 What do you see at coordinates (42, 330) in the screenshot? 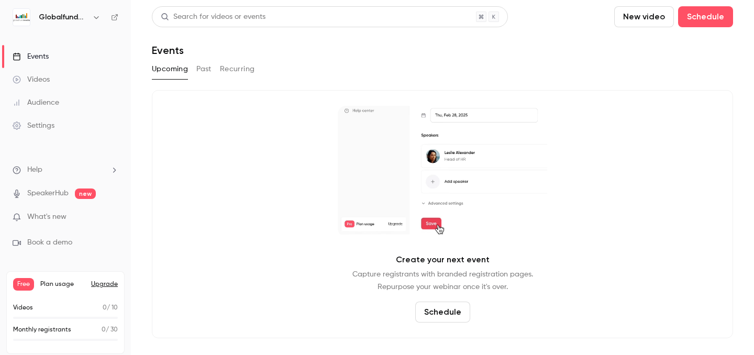
I see `p: Monthly registrants` at bounding box center [42, 330].